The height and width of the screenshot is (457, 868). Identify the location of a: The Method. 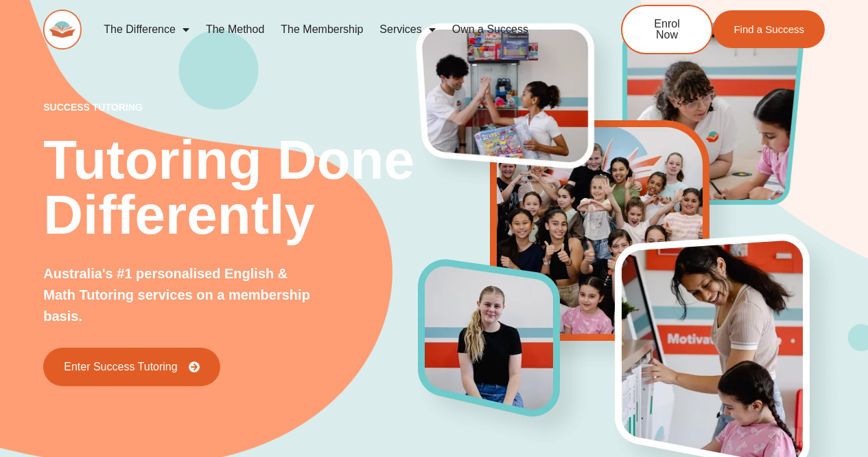
(235, 30).